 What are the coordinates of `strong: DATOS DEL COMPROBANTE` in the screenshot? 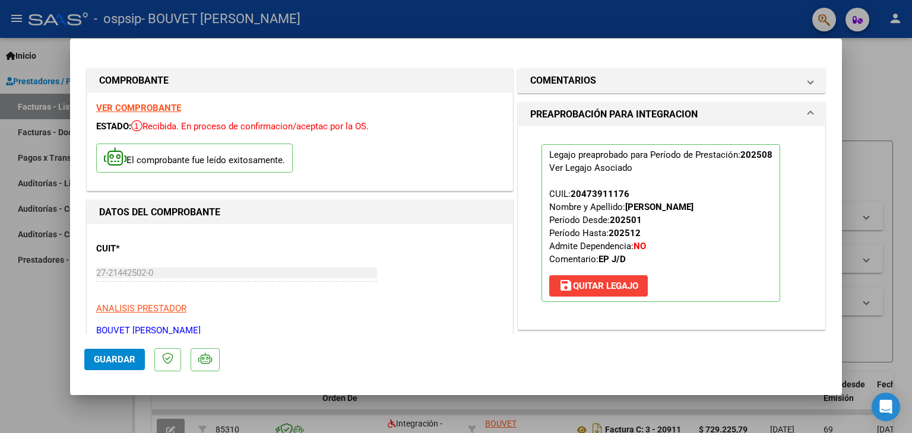 It's located at (160, 212).